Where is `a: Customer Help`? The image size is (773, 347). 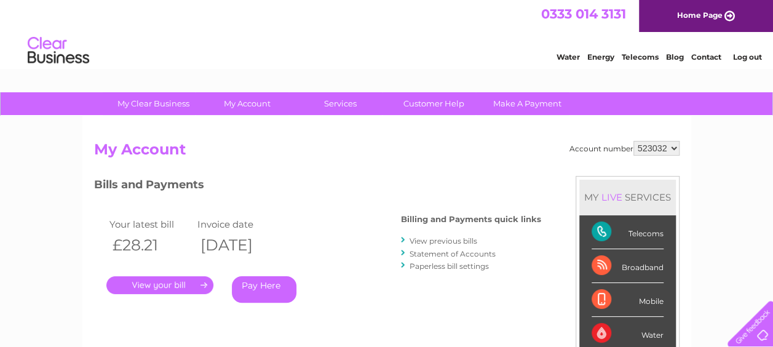
a: Customer Help is located at coordinates (433, 103).